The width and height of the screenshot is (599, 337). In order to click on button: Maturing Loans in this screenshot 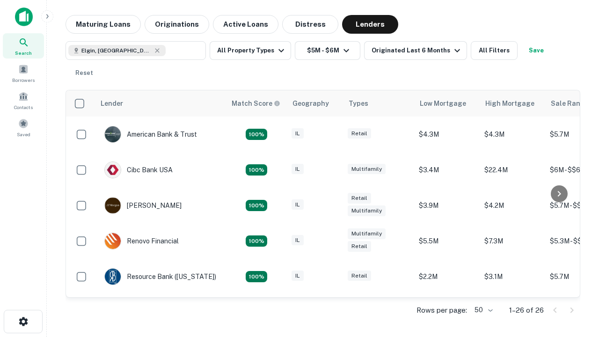, I will do `click(103, 24)`.